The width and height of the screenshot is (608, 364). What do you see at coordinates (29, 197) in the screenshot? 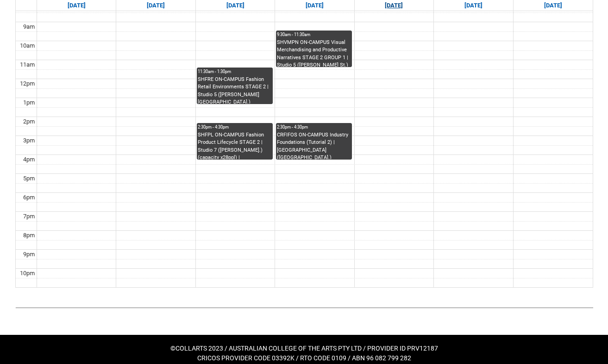
I see `div: 6pm` at bounding box center [29, 197].